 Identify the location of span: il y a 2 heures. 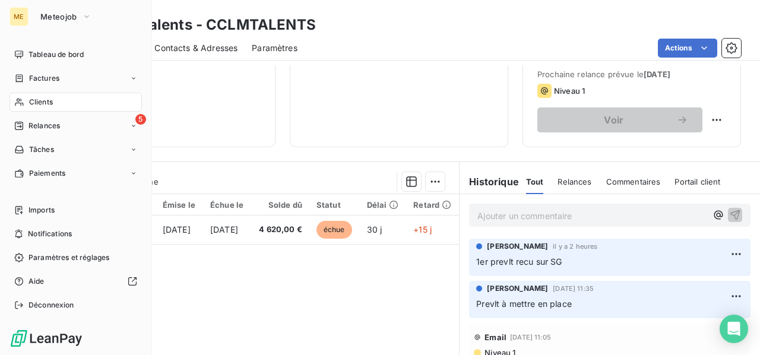
(575, 246).